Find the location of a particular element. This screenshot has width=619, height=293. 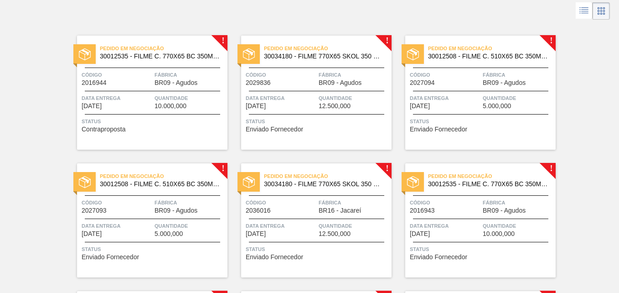

a: !statusPedido em Negociação30012508 - FILME C. 510X65 BC 350ML MP C18 429Código2027094FábricaBR09... is located at coordinates (474, 93).